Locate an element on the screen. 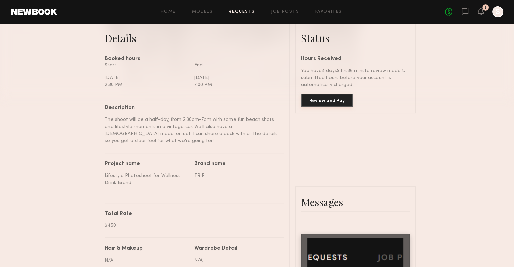 This screenshot has height=267, width=514. div: Lifestyle Photoshoot for Wellness Drink Brand is located at coordinates (147, 179).